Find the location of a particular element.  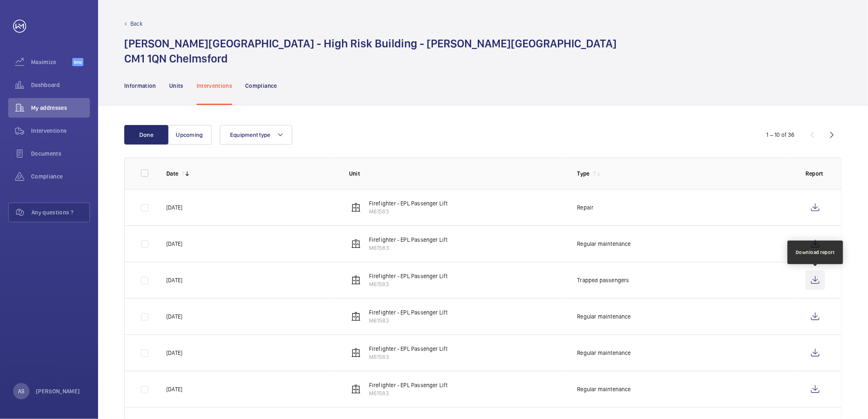

p: AS is located at coordinates (21, 391).